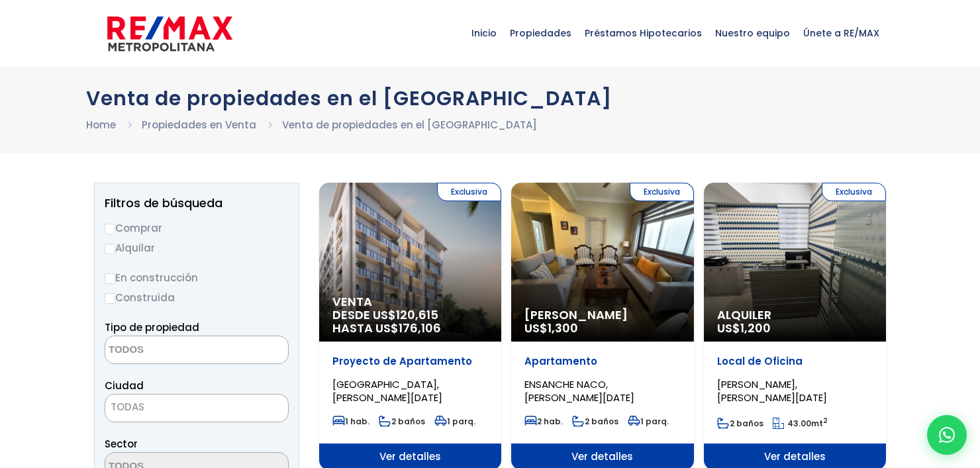 This screenshot has height=468, width=980. What do you see at coordinates (196, 298) in the screenshot?
I see `label: Construida` at bounding box center [196, 298].